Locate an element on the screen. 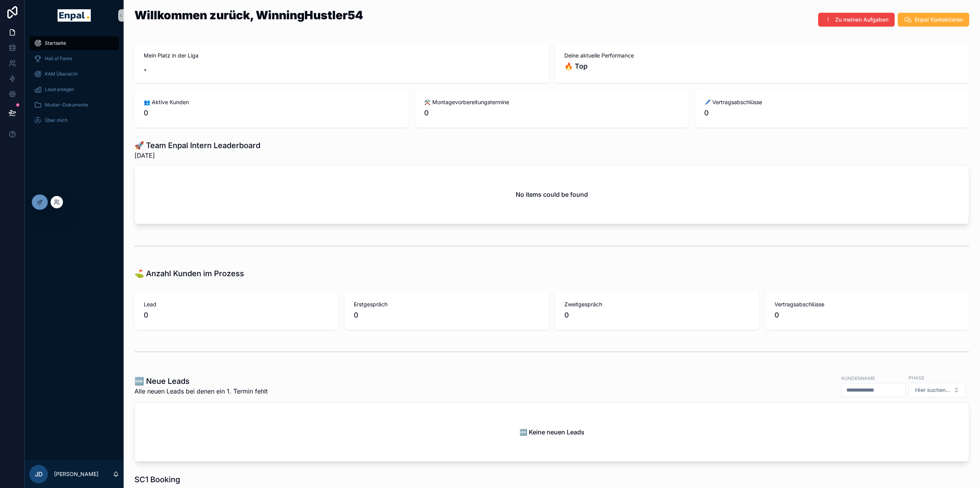 Image resolution: width=980 pixels, height=488 pixels. a: Hall of Fame is located at coordinates (74, 58).